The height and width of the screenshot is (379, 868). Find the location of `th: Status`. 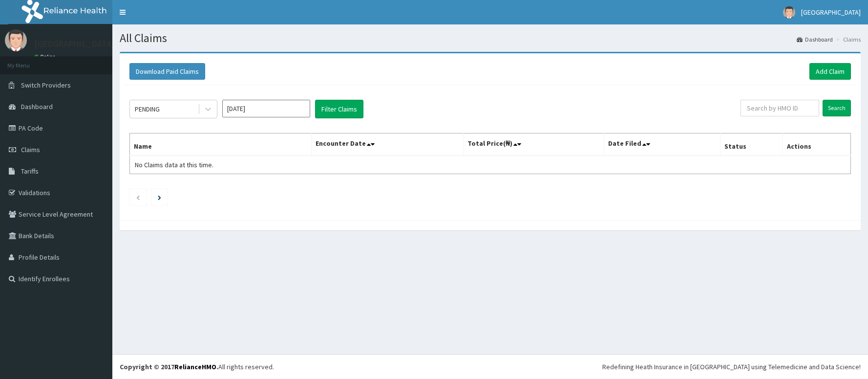

th: Status is located at coordinates (751, 145).